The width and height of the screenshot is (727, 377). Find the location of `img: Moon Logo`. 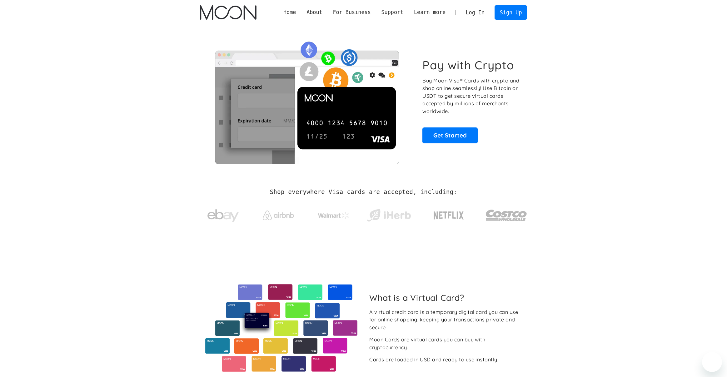

img: Moon Logo is located at coordinates (228, 13).